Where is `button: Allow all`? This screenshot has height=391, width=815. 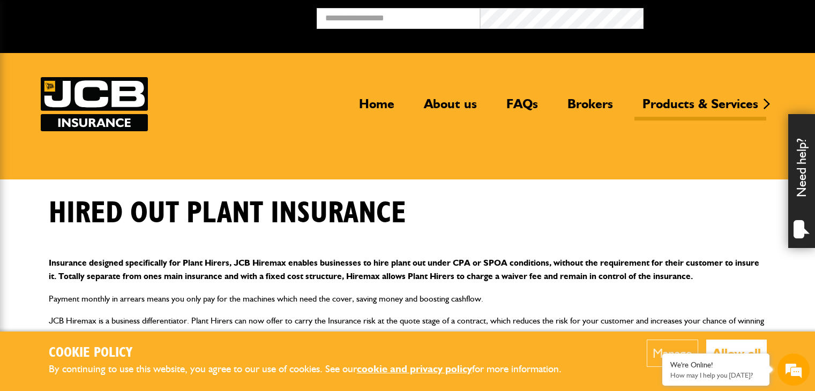
button: Allow all is located at coordinates (736, 353).